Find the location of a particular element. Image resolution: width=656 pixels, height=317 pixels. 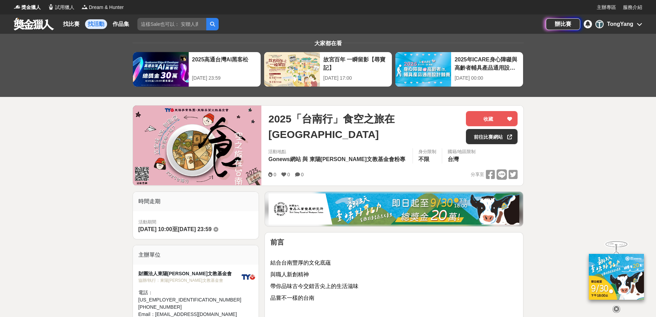

a: 找比賽 is located at coordinates (71, 24).